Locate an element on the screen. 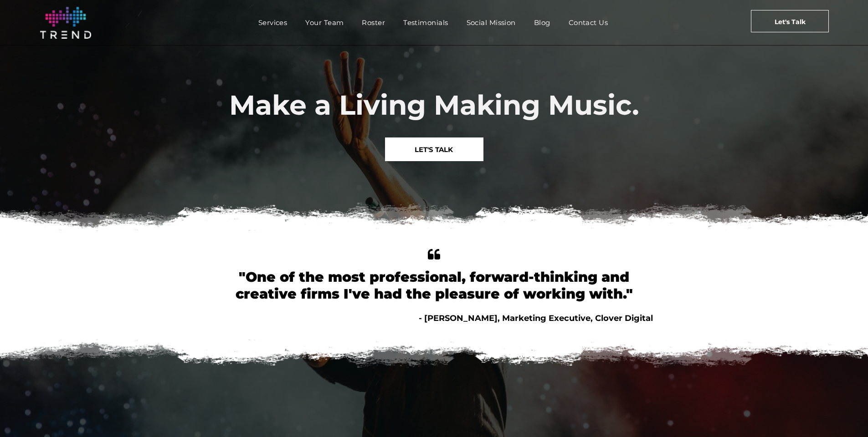  a: Your Team is located at coordinates (324, 22).